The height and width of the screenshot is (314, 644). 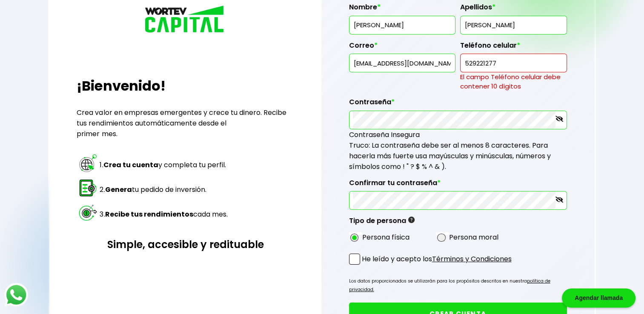 I want to click on label: Persona moral, so click(x=473, y=237).